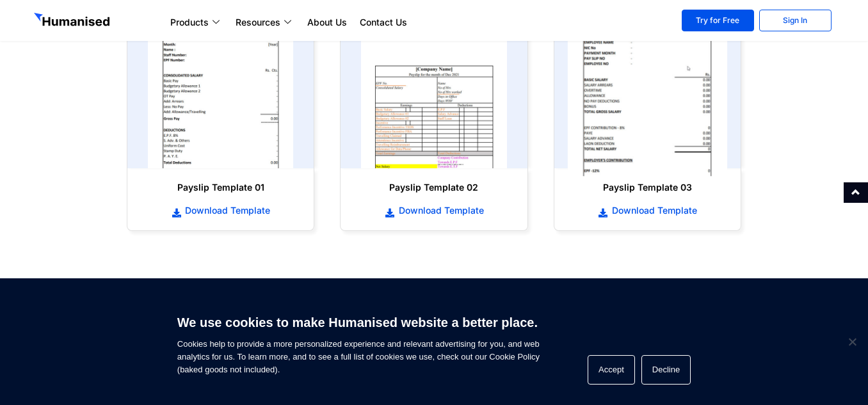  Describe the element at coordinates (265, 22) in the screenshot. I see `a: Resources` at that location.